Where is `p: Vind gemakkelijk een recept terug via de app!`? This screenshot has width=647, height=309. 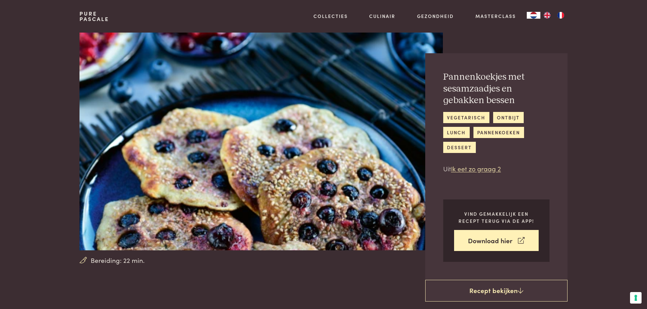 p: Vind gemakkelijk een recept terug via de app! is located at coordinates (496, 217).